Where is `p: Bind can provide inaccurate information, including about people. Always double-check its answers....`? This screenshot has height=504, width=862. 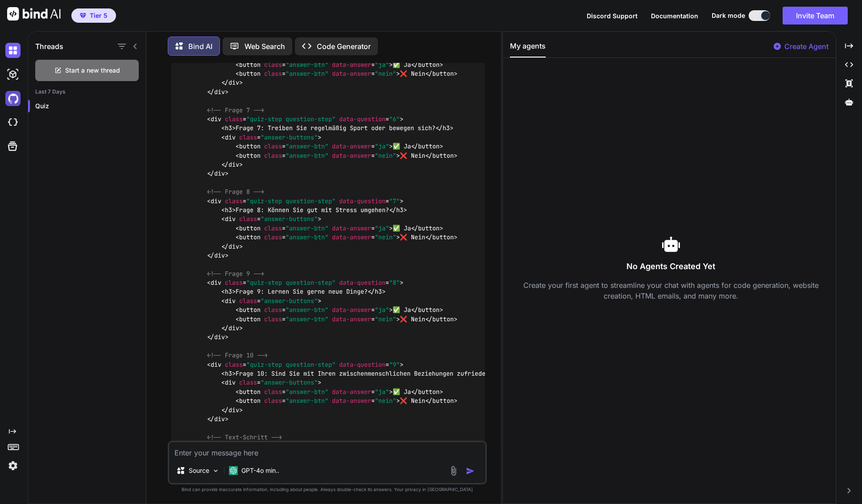
p: Bind can provide inaccurate information, including about people. Always double-check its answers.... is located at coordinates (327, 489).